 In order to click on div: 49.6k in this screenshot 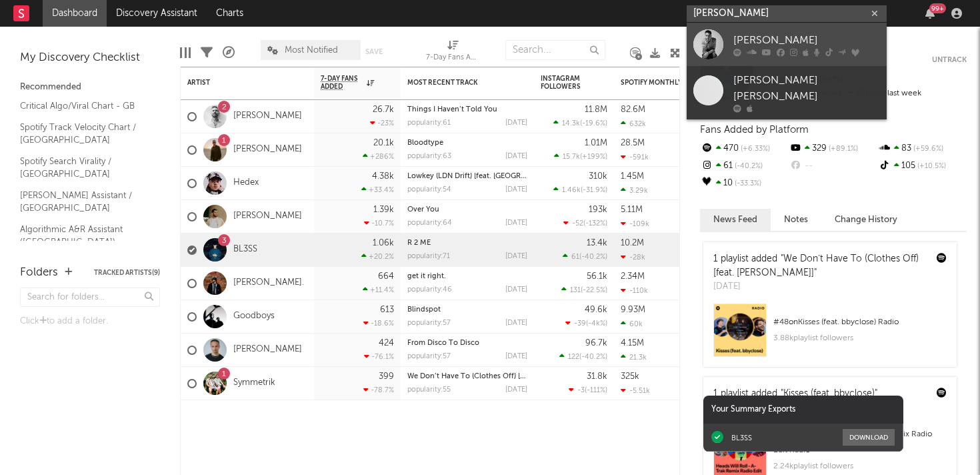, I will do `click(596, 310)`.